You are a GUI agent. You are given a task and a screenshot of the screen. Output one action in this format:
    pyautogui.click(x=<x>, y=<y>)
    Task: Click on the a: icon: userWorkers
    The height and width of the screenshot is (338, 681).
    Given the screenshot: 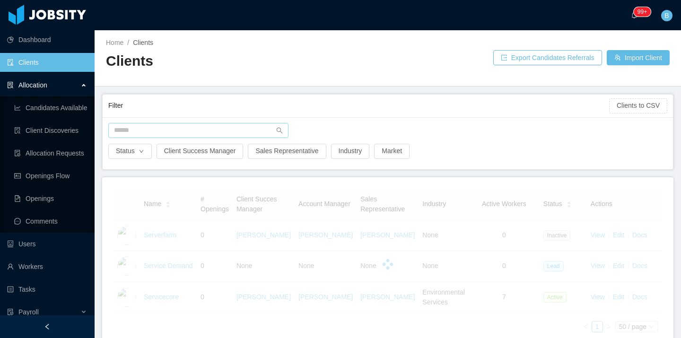 What is the action you would take?
    pyautogui.click(x=47, y=267)
    